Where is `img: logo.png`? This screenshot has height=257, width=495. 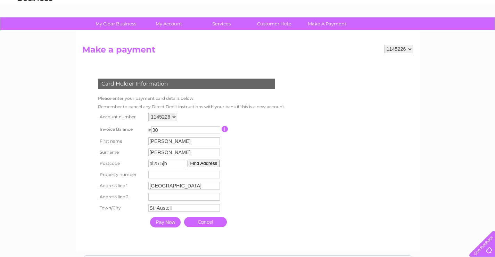 img: logo.png is located at coordinates (35, 28).